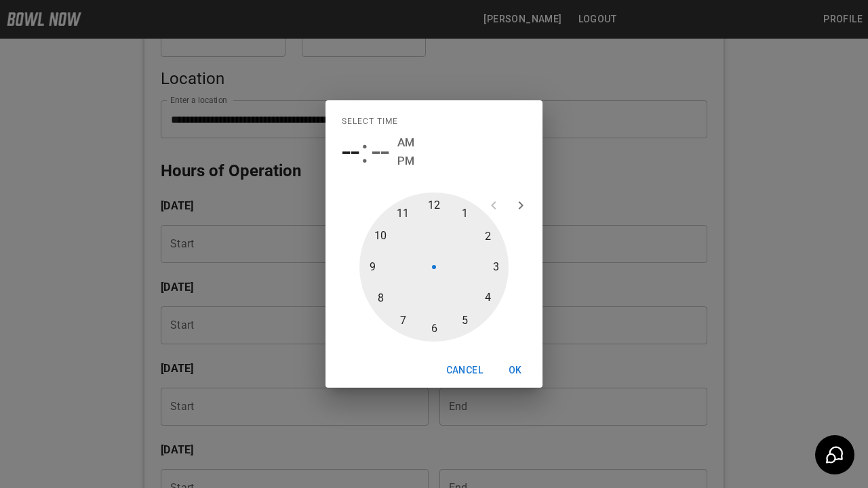 The height and width of the screenshot is (488, 868). Describe the element at coordinates (521, 206) in the screenshot. I see `button: open next view` at that location.